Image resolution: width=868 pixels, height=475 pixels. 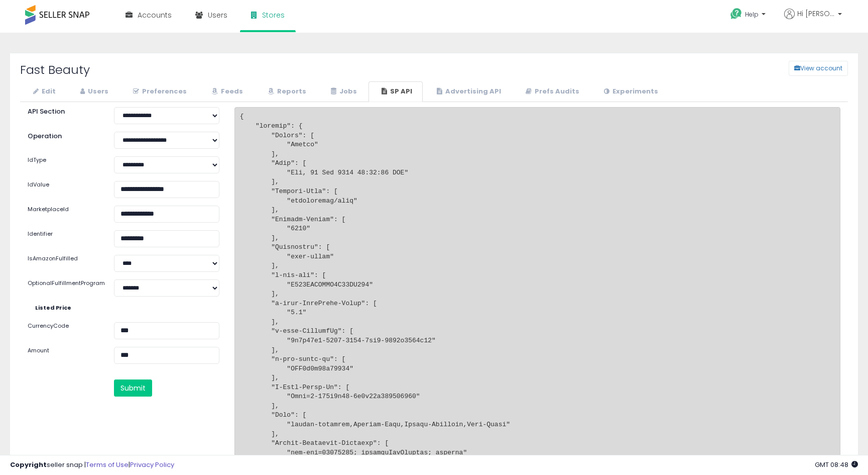 What do you see at coordinates (218, 15) in the screenshot?
I see `span: Users` at bounding box center [218, 15].